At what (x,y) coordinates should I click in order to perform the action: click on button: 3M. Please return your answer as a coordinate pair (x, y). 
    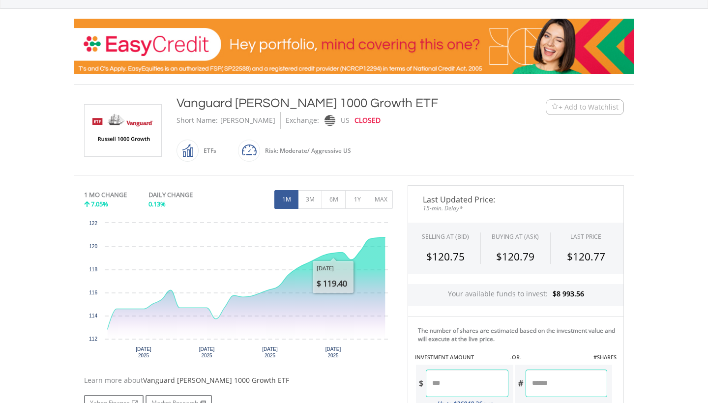
    Looking at the image, I should click on (310, 200).